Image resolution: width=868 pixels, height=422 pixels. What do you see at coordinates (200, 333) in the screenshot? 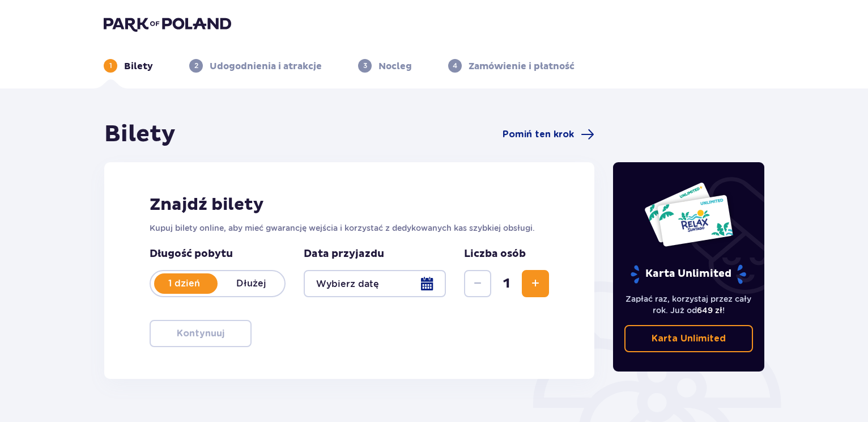
I see `p: Kontynuuj` at bounding box center [200, 333].